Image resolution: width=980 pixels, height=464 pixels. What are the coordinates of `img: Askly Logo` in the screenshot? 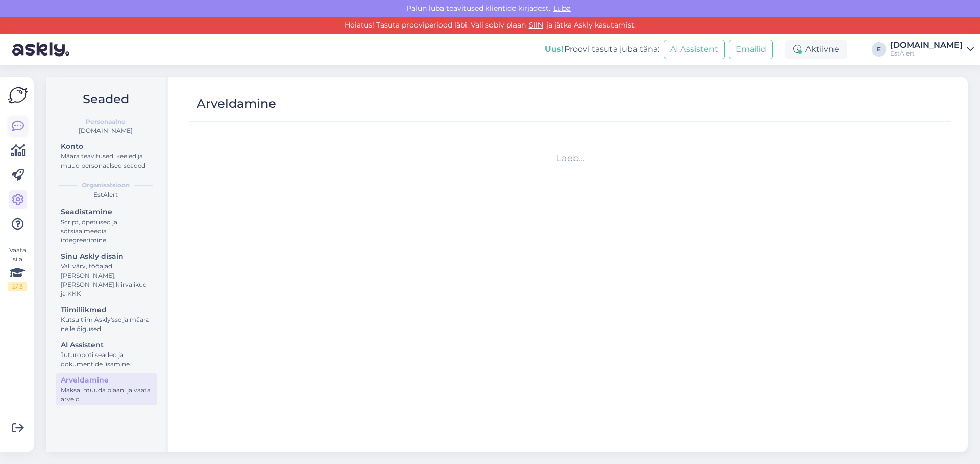 It's located at (18, 96).